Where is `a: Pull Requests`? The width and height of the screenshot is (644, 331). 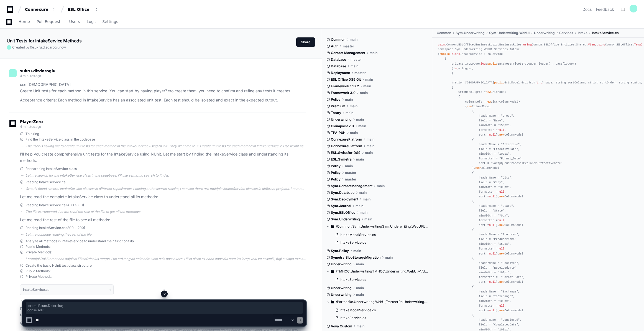 a: Pull Requests is located at coordinates (49, 22).